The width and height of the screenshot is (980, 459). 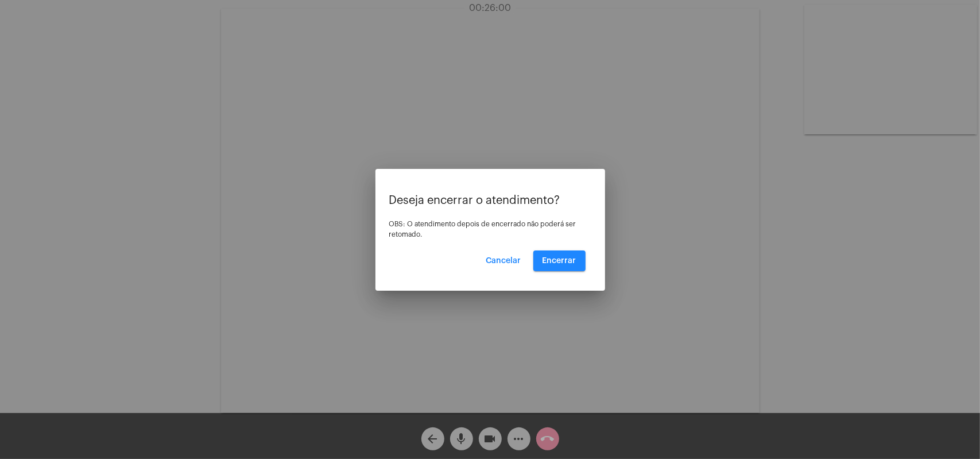 I want to click on span: Cancelar, so click(x=503, y=261).